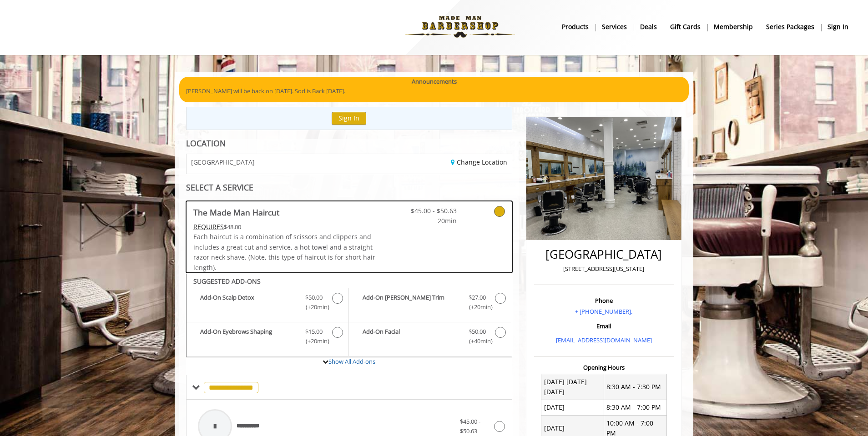 This screenshot has width=868, height=436. I want to click on div: The Made Man Haircut Add-onS, so click(349, 315).